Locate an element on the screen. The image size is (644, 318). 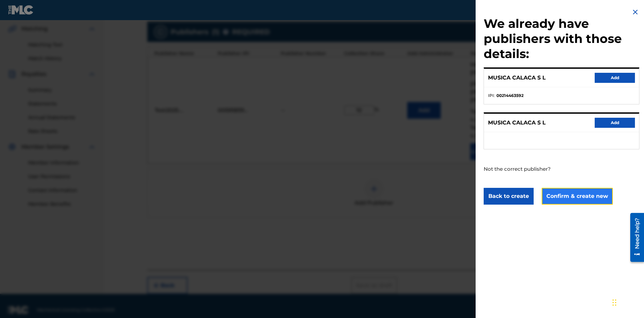
span: IPI : is located at coordinates (492, 95).